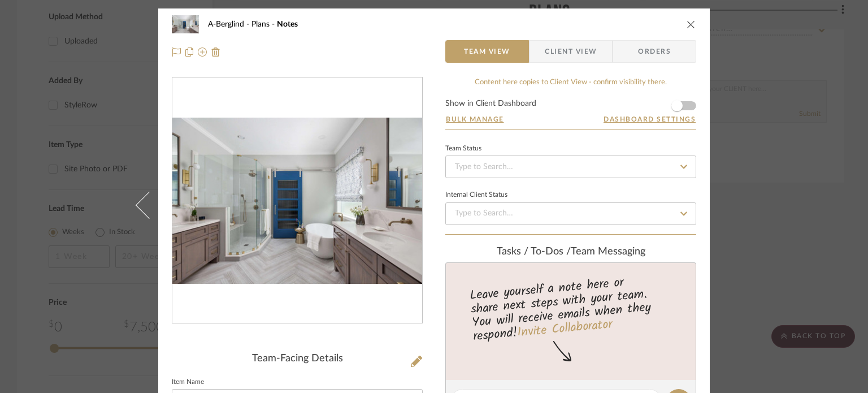 This screenshot has height=393, width=868. What do you see at coordinates (571, 308) in the screenshot?
I see `div: Leave yourself a note here or share next steps with your team. You will receive emails when they ...` at bounding box center [571, 308].